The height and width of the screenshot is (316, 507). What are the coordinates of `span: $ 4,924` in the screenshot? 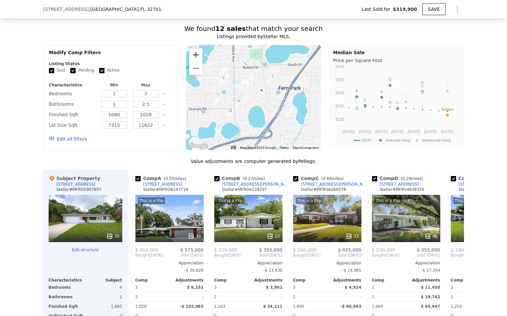 It's located at (353, 288).